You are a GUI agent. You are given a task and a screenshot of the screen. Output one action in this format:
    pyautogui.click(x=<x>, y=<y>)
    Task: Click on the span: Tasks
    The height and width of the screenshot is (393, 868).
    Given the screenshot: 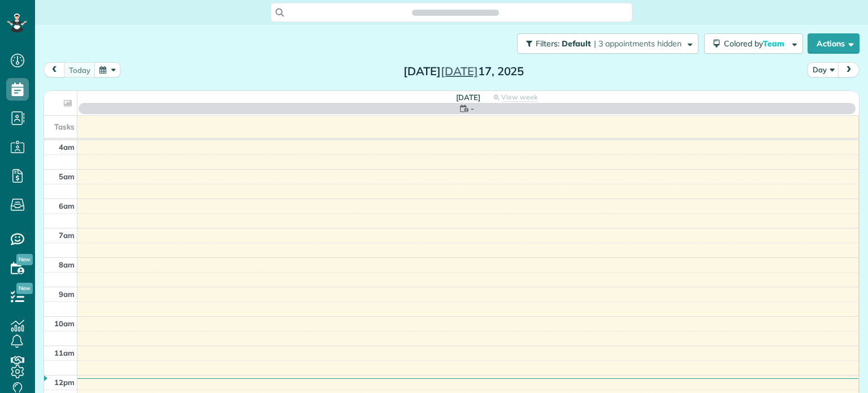 What is the action you would take?
    pyautogui.click(x=64, y=127)
    